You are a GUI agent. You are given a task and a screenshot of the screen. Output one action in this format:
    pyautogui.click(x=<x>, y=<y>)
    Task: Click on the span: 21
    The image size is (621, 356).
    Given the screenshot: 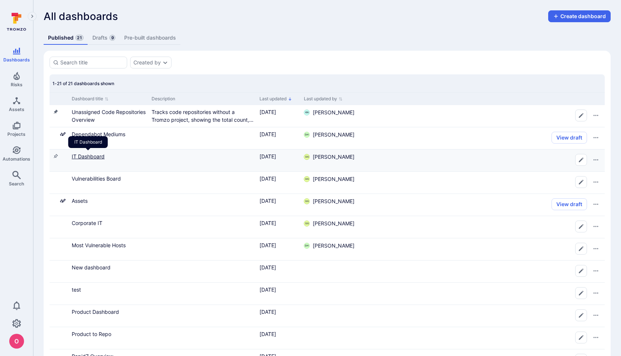 What is the action you would take?
    pyautogui.click(x=79, y=38)
    